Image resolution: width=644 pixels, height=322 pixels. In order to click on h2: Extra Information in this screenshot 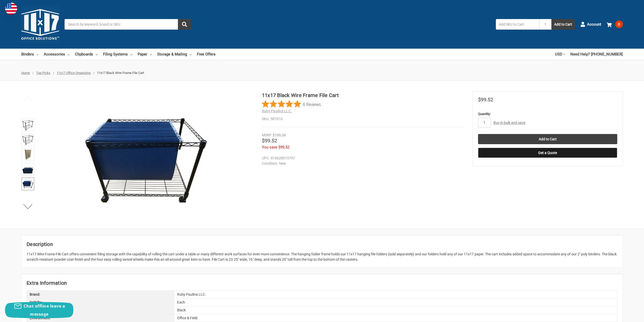, I will do `click(322, 283)`.